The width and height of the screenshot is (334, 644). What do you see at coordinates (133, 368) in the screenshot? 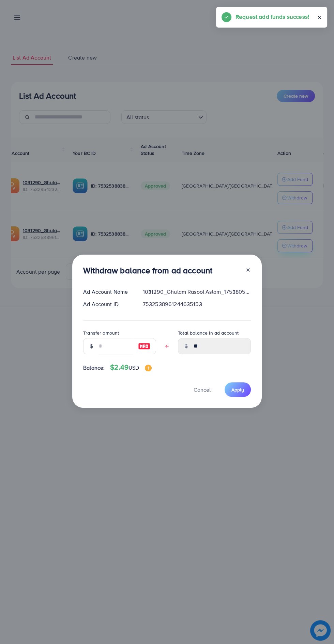
I see `span: USD` at bounding box center [133, 368].